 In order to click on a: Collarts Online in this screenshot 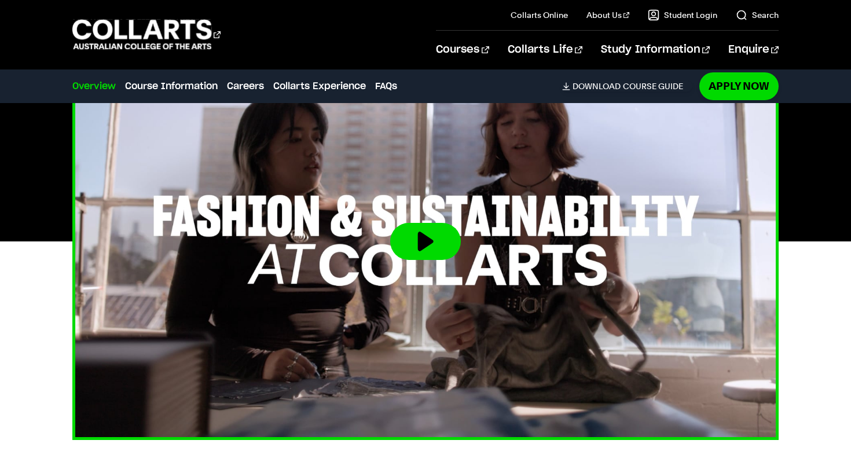, I will do `click(539, 15)`.